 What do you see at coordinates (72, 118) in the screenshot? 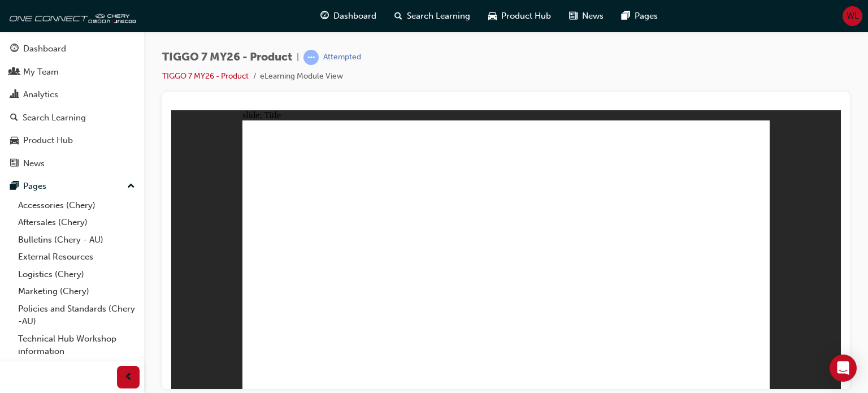
I see `a: Search Learning` at bounding box center [72, 118].